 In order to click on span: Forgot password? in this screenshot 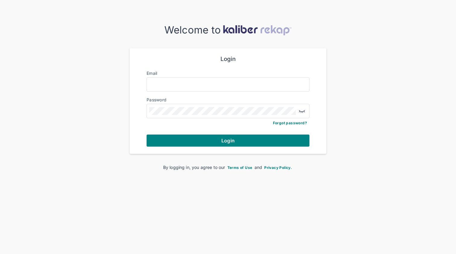, I will do `click(290, 123)`.